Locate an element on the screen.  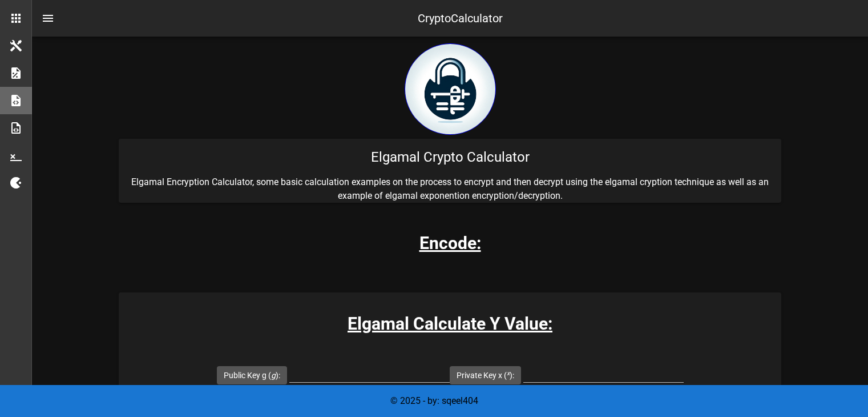
div: CryptoCalculator is located at coordinates (460, 18).